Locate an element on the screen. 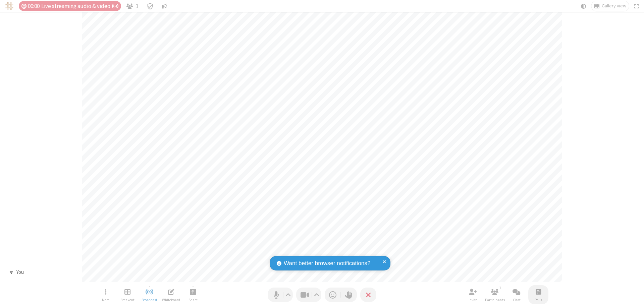 The height and width of the screenshot is (307, 644). button: Audio settings is located at coordinates (288, 295).